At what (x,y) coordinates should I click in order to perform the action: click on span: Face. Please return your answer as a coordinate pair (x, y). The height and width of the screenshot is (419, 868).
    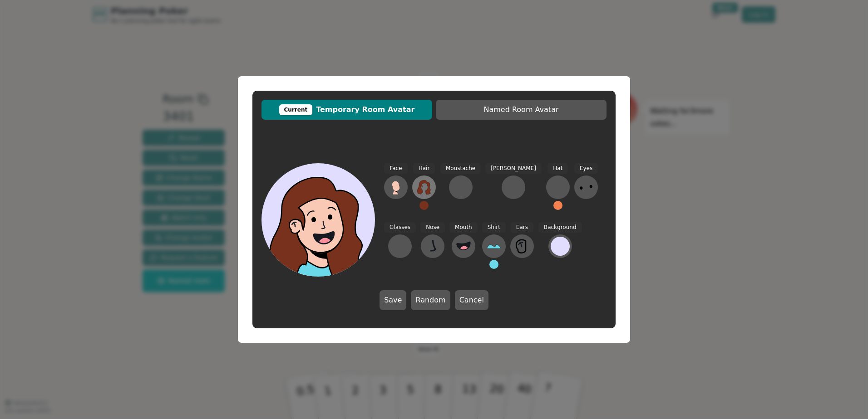
    Looking at the image, I should click on (395, 169).